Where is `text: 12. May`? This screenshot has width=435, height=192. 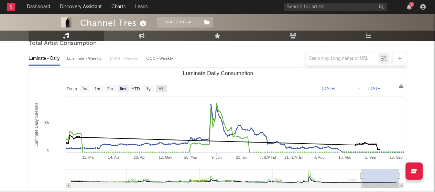 text: 12. May is located at coordinates (165, 158).